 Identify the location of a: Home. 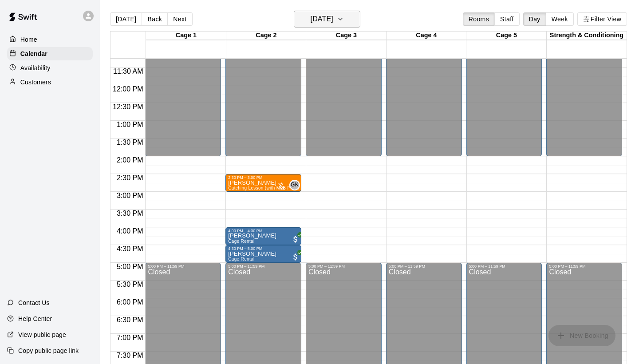
(50, 39).